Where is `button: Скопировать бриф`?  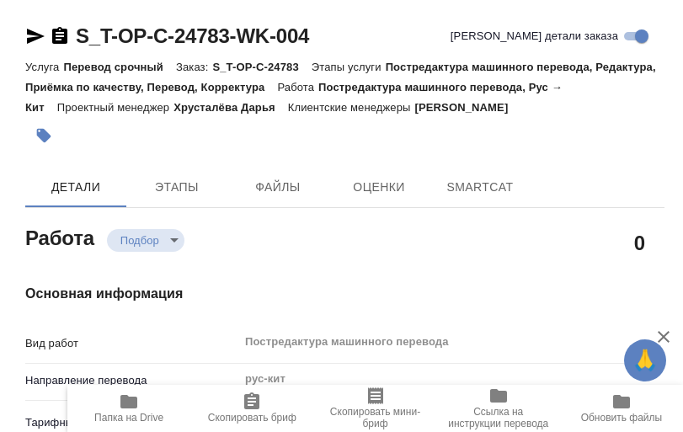 button: Скопировать бриф is located at coordinates (252, 408).